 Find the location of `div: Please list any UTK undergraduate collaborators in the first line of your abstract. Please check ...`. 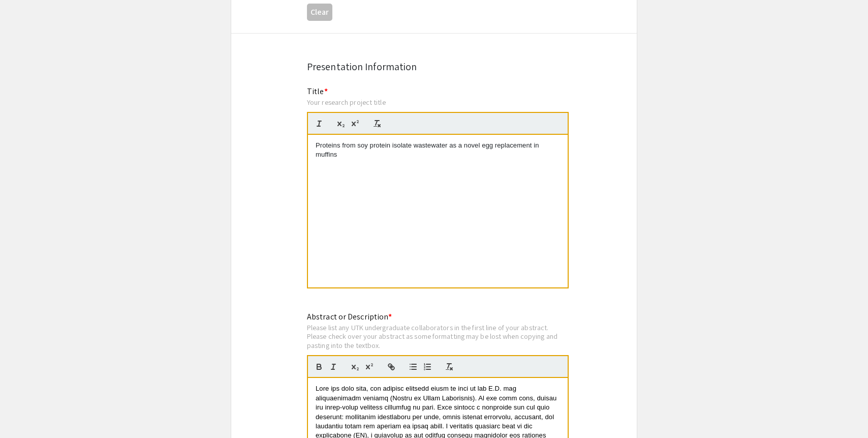

div: Please list any UTK undergraduate collaborators in the first line of your abstract. Please check ... is located at coordinates (438, 336).